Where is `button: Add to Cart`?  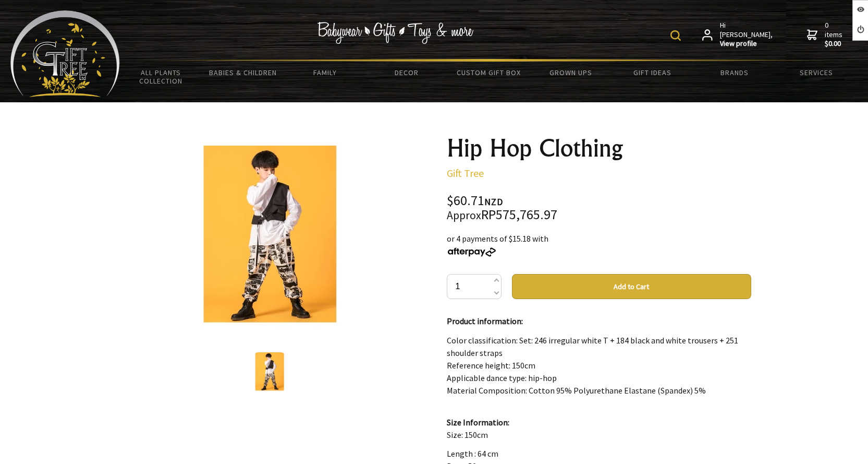 button: Add to Cart is located at coordinates (631, 286).